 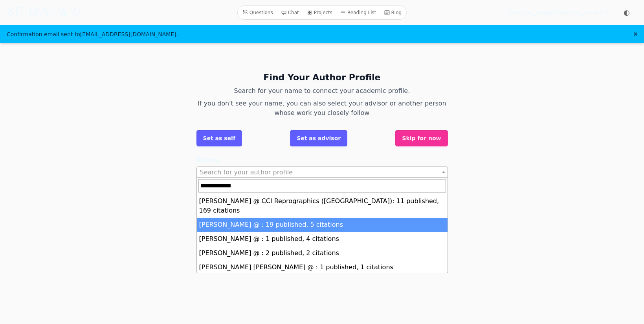 What do you see at coordinates (322, 91) in the screenshot?
I see `p: Search for your name to connect your academic profile.` at bounding box center [322, 91].